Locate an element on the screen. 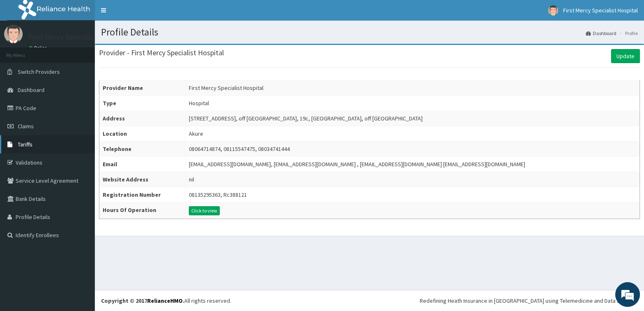 The height and width of the screenshot is (311, 644). button: Click to view is located at coordinates (204, 211).